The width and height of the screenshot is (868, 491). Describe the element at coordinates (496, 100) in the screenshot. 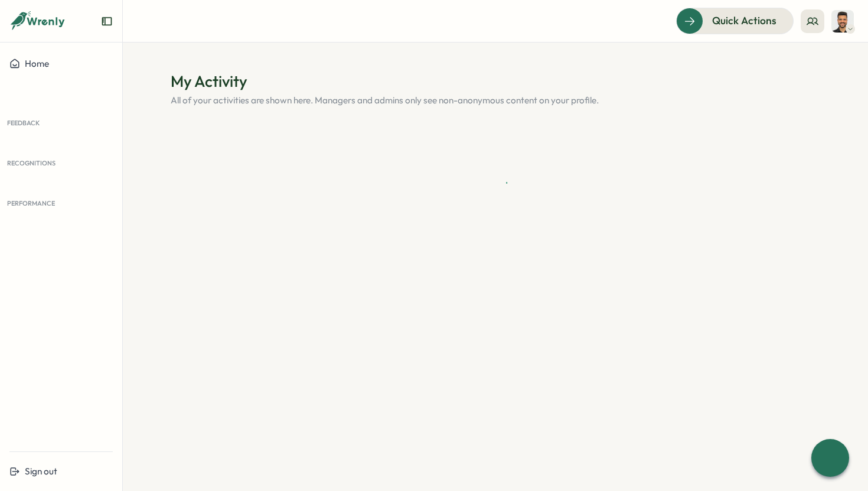

I see `p: All of your activities are shown here. Managers and admins only see non-anonymous content on your...` at that location.